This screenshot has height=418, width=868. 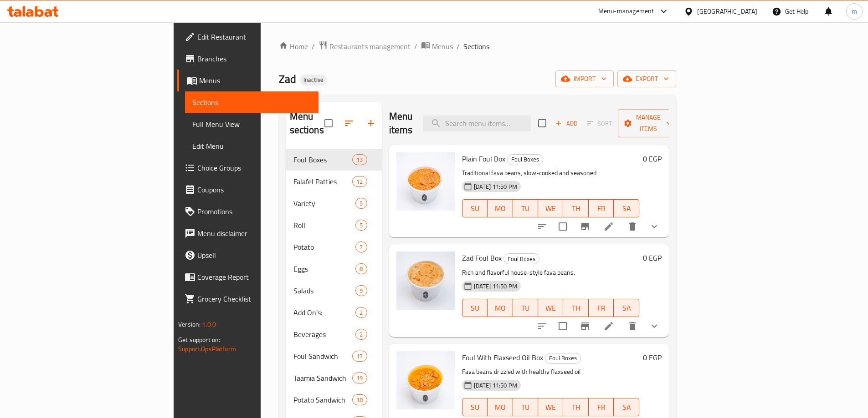 I want to click on div: Variety, so click(x=324, y=204).